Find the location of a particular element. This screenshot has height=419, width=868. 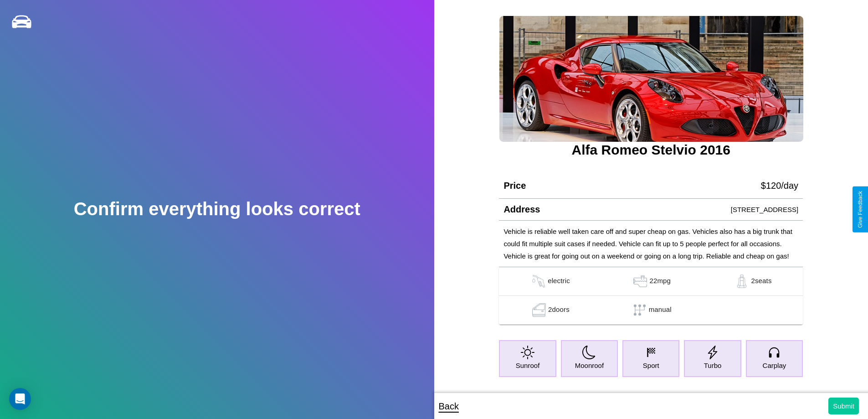

p: 2 doors is located at coordinates (558, 310).